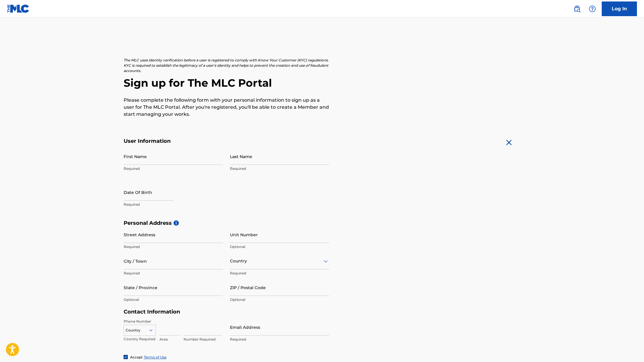 This screenshot has height=362, width=644. I want to click on a: Public Search, so click(577, 9).